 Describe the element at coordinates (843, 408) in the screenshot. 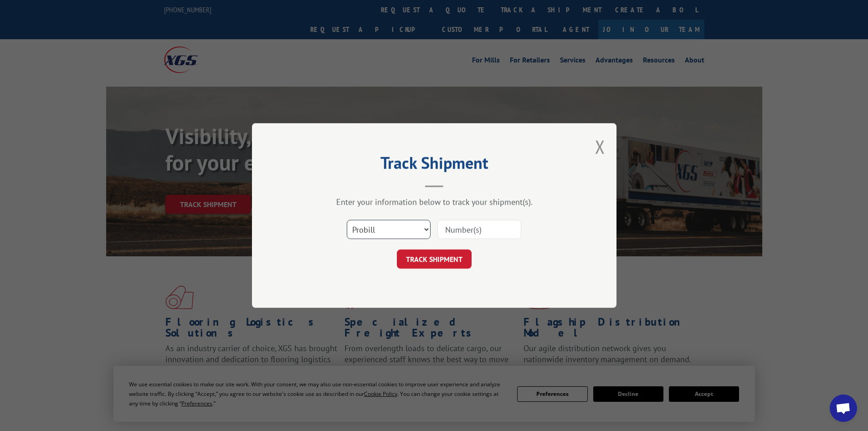

I see `div: Open chat` at that location.